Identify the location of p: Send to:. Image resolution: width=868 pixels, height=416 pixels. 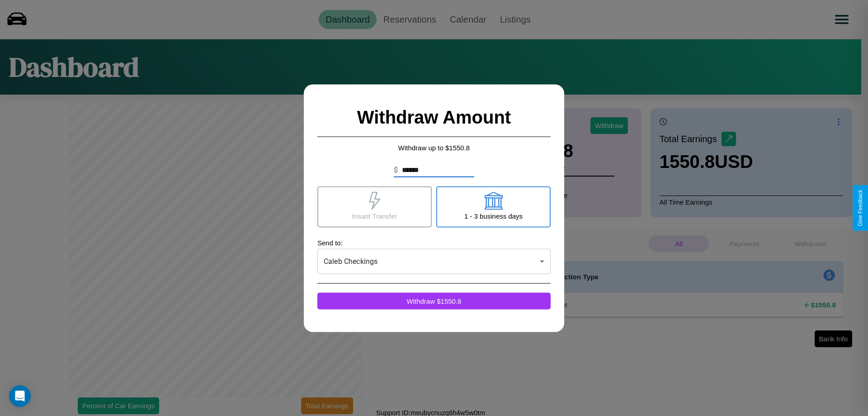
(434, 242).